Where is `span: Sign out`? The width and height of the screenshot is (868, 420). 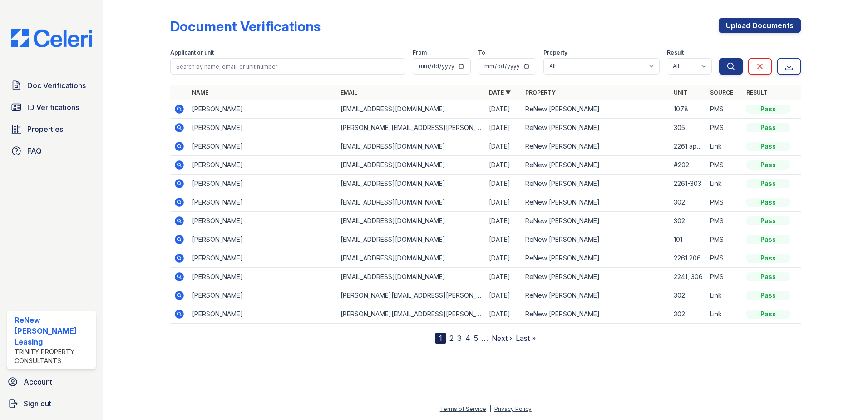
span: Sign out is located at coordinates (37, 404).